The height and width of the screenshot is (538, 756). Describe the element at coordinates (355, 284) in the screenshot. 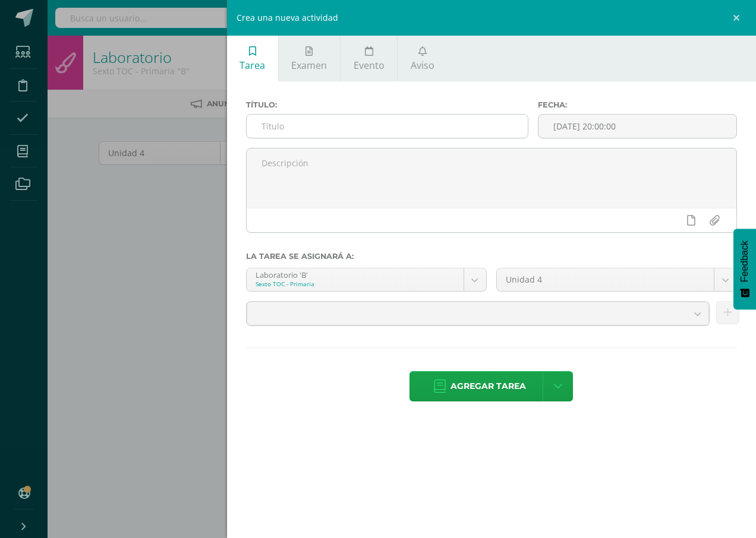

I see `div: Sexto TOC - Primaria` at that location.